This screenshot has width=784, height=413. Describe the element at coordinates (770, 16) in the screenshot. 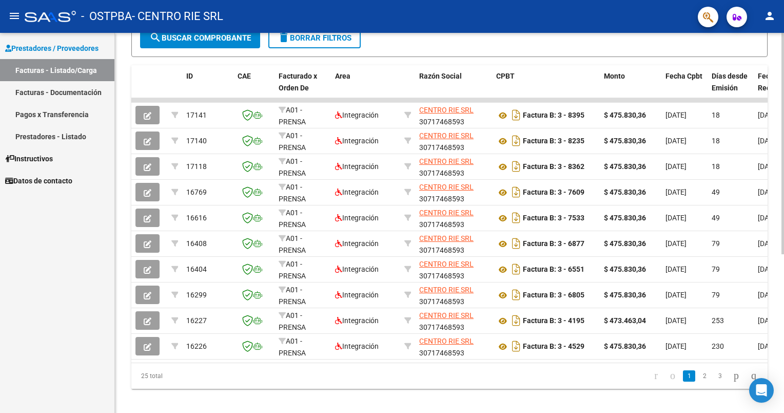

I see `mat-icon: person` at that location.